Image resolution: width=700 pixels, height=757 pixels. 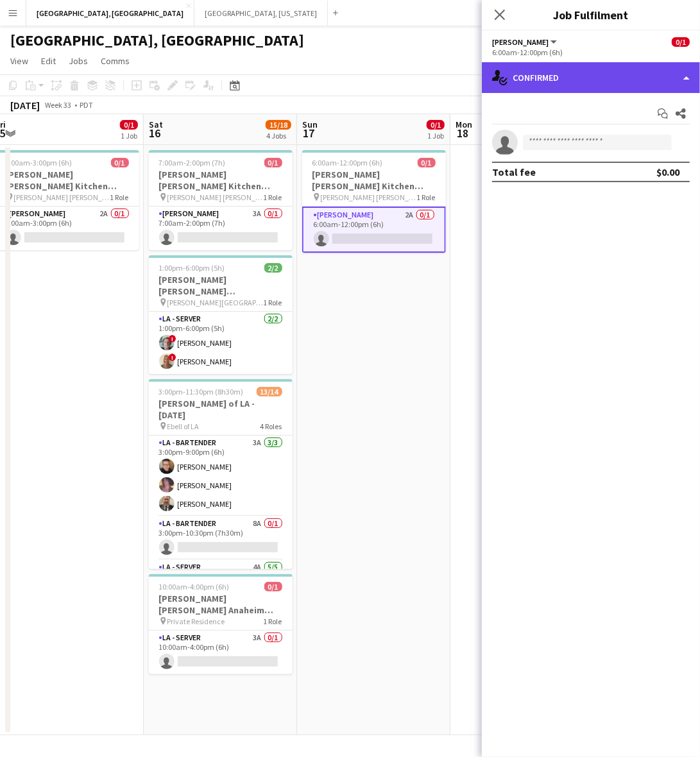 What do you see at coordinates (514, 172) in the screenshot?
I see `div: Total fee` at bounding box center [514, 172].